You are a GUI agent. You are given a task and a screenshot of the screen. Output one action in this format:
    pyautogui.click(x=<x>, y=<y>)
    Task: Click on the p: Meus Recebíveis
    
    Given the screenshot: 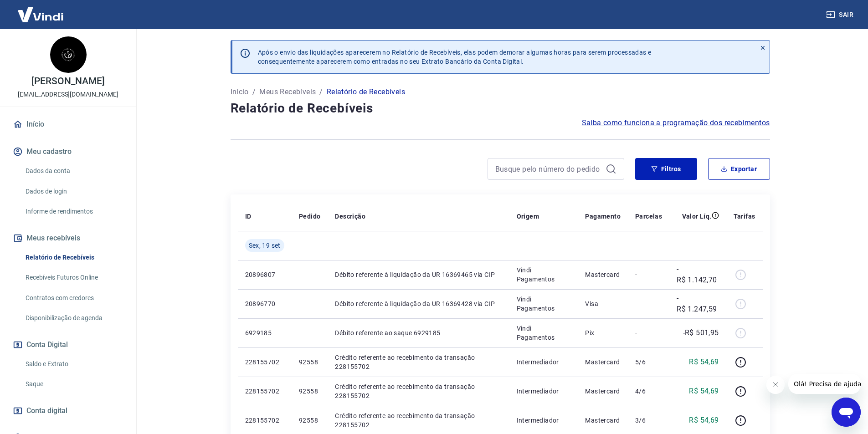 What is the action you would take?
    pyautogui.click(x=288, y=92)
    